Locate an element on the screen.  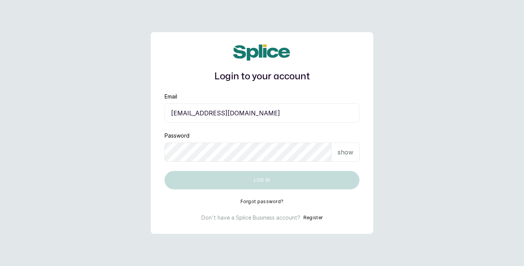
p: Don't have a Splice Business account? is located at coordinates (251, 218).